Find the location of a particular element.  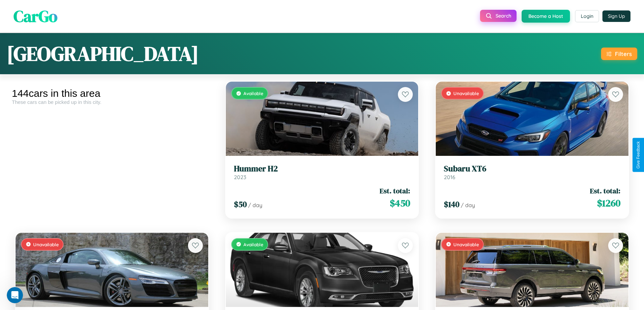

button: Become a Host is located at coordinates (545, 16).